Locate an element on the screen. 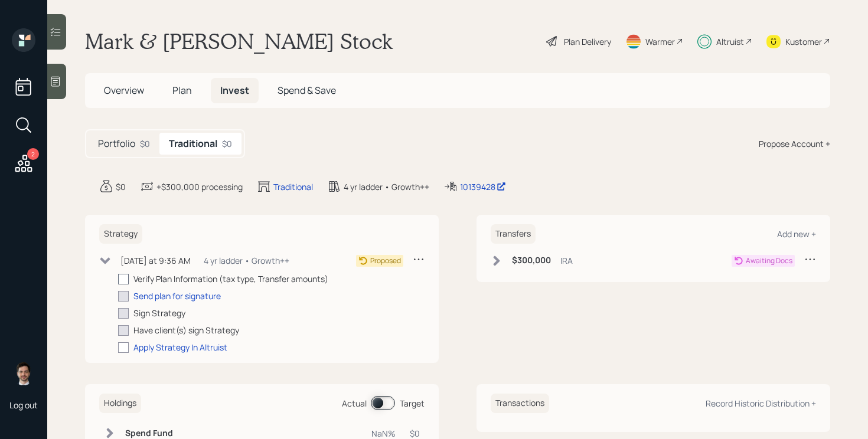  span: Invest is located at coordinates (234, 91).